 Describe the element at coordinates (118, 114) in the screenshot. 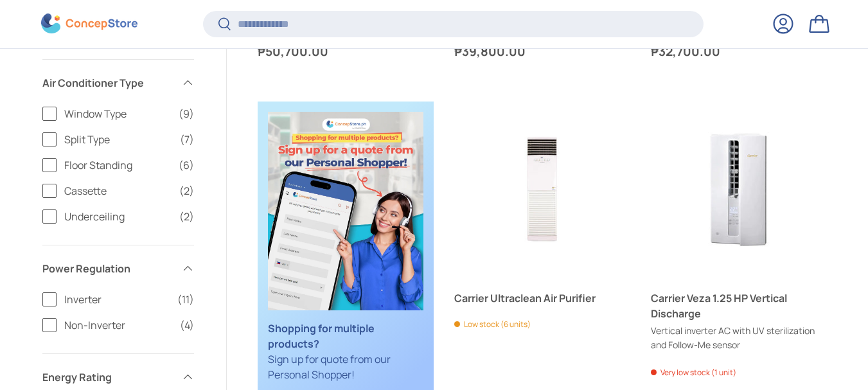

I see `span: Window Type` at that location.